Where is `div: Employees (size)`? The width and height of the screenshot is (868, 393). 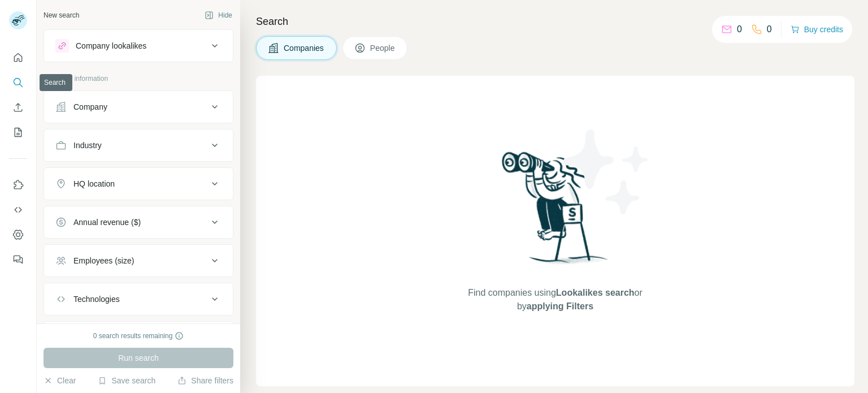
div: Employees (size) is located at coordinates (103, 261).